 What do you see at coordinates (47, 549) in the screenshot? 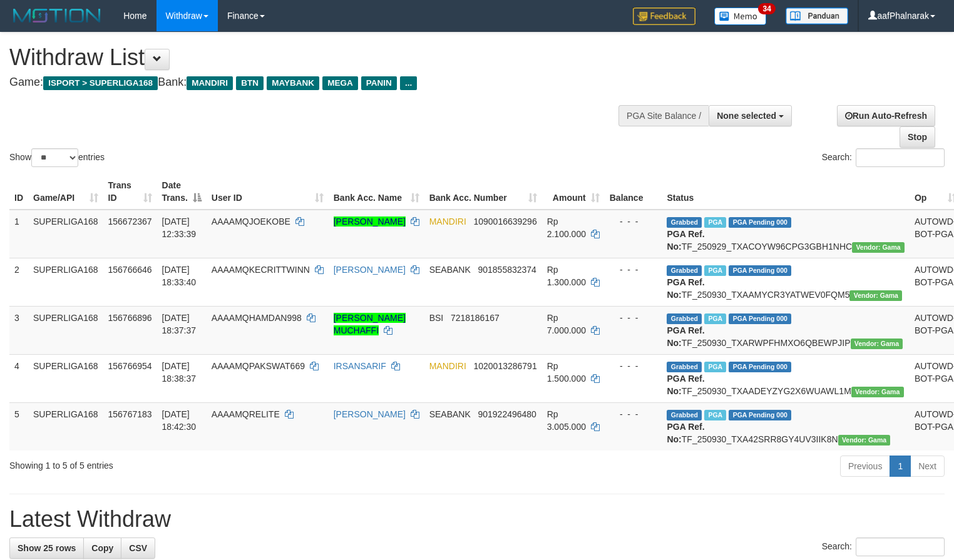
I see `span: Show 25 rows` at bounding box center [47, 549].